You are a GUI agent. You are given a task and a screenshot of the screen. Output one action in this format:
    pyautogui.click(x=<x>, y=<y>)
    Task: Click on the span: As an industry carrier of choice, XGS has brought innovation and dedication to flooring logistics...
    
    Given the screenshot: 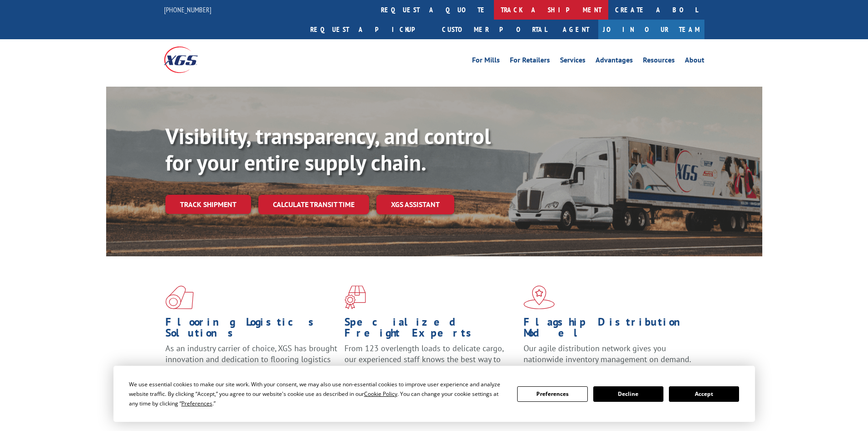 What is the action you would take?
    pyautogui.click(x=251, y=359)
    